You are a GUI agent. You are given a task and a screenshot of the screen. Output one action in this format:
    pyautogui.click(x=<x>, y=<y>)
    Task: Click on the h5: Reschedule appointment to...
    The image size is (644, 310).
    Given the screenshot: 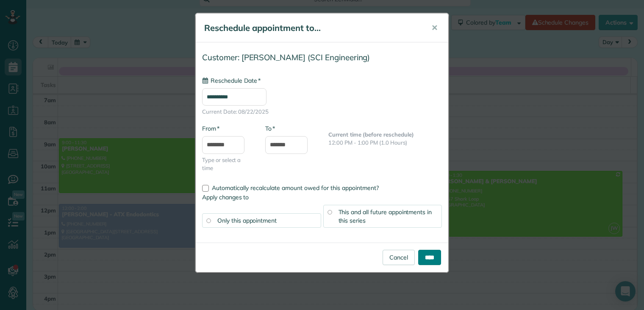 What is the action you would take?
    pyautogui.click(x=312, y=28)
    